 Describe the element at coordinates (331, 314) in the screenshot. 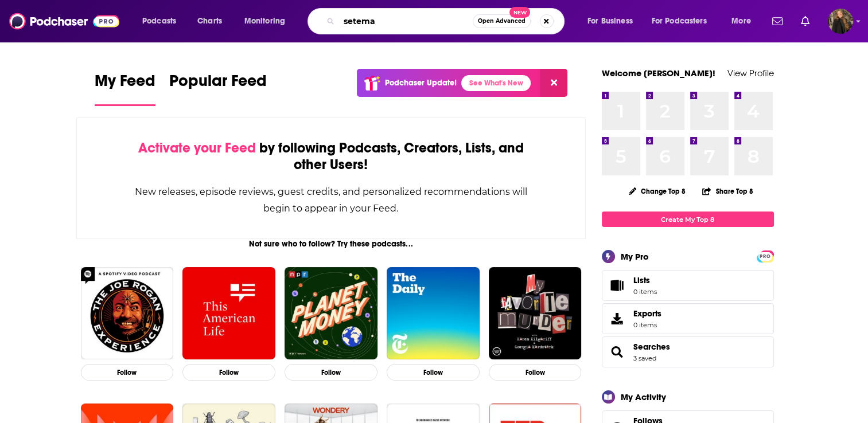

I see `a: Planet Money` at that location.